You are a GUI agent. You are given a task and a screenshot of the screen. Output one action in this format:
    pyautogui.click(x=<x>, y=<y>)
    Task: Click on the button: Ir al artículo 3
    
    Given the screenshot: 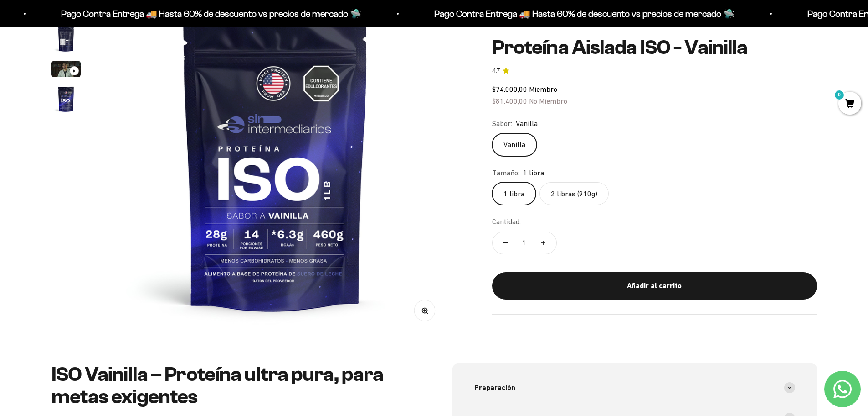 What is the action you would take?
    pyautogui.click(x=67, y=70)
    